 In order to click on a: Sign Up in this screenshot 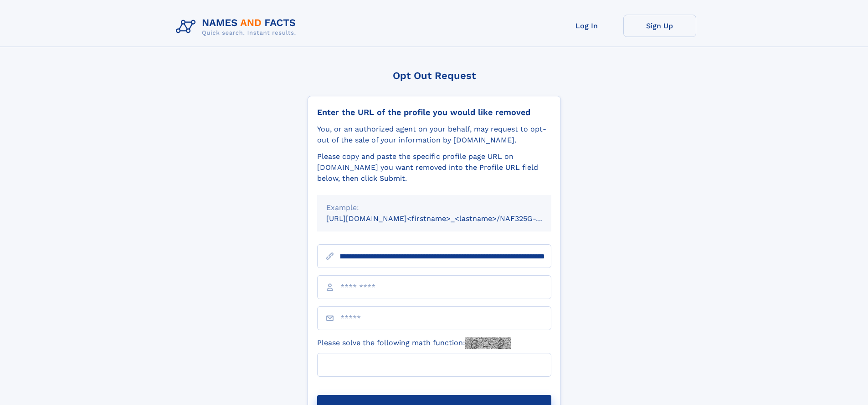, I will do `click(660, 26)`.